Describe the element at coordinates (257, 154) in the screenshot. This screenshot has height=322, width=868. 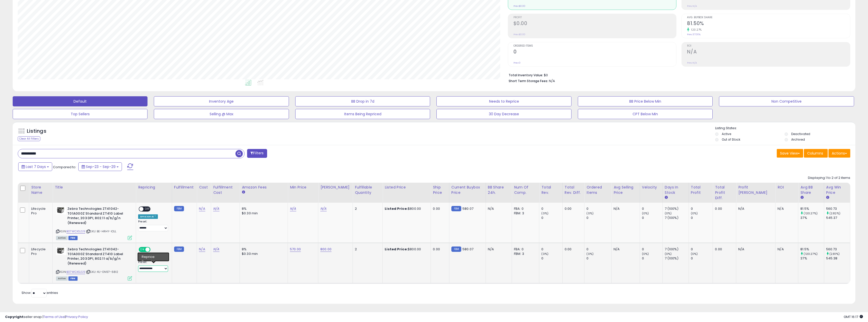
I see `button: Filters` at that location.